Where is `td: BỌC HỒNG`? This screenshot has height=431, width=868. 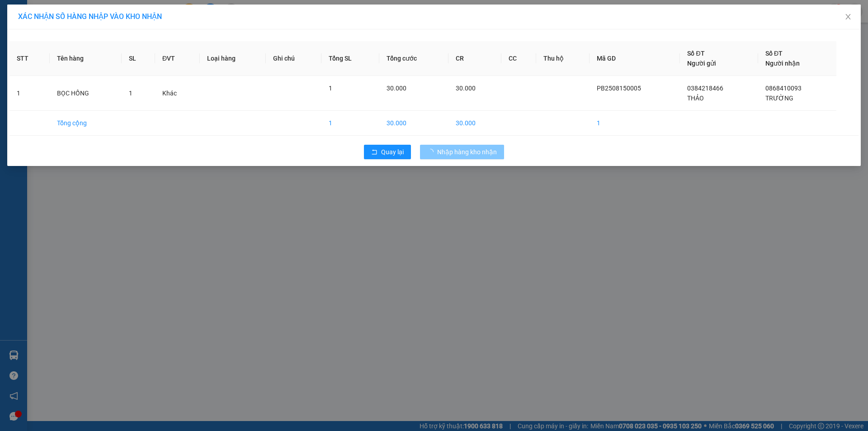 td: BỌC HỒNG is located at coordinates (85, 93).